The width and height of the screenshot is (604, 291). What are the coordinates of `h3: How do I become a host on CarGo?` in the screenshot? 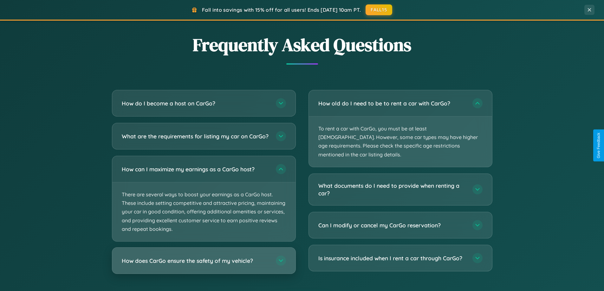 It's located at (196, 103).